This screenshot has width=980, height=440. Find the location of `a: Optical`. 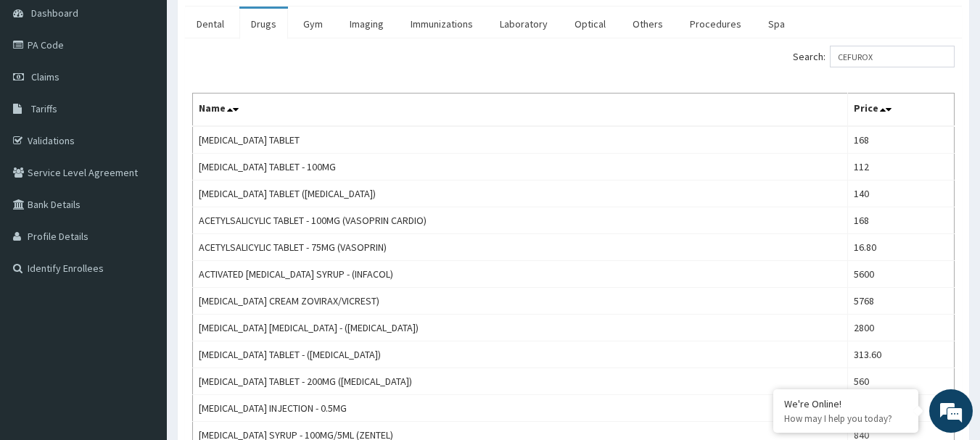

a: Optical is located at coordinates (590, 24).